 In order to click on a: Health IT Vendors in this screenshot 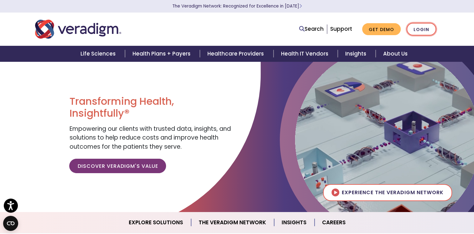, I will do `click(305, 54)`.